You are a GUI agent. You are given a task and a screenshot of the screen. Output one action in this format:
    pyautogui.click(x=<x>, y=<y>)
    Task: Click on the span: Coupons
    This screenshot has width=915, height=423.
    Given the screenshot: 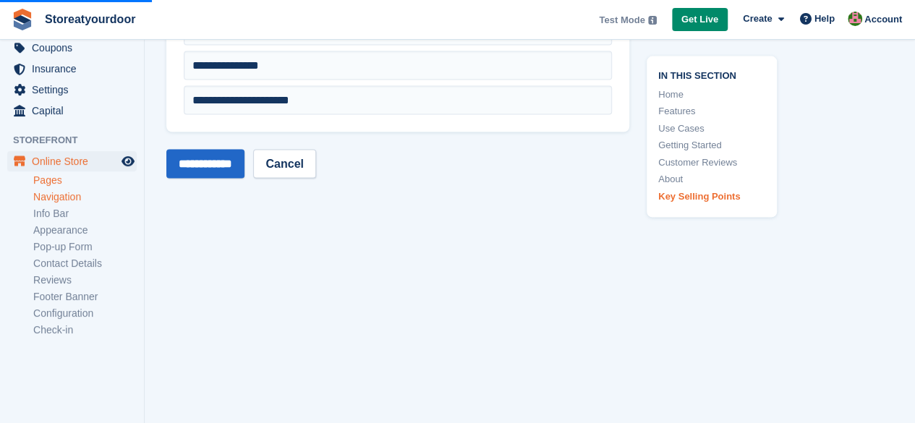 What is the action you would take?
    pyautogui.click(x=75, y=48)
    